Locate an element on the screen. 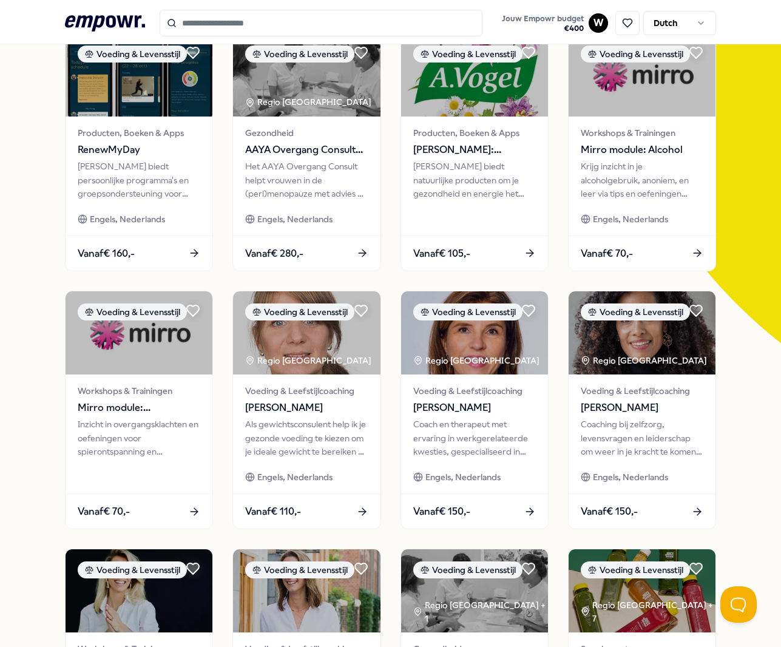 The height and width of the screenshot is (647, 781). span: Vanaf € 110,- is located at coordinates (273, 512).